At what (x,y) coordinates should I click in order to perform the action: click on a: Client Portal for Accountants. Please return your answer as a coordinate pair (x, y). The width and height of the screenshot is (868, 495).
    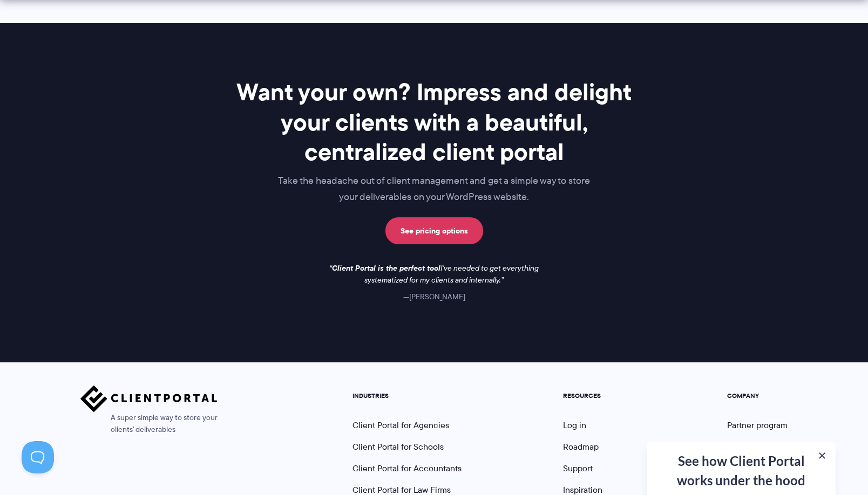
    Looking at the image, I should click on (407, 468).